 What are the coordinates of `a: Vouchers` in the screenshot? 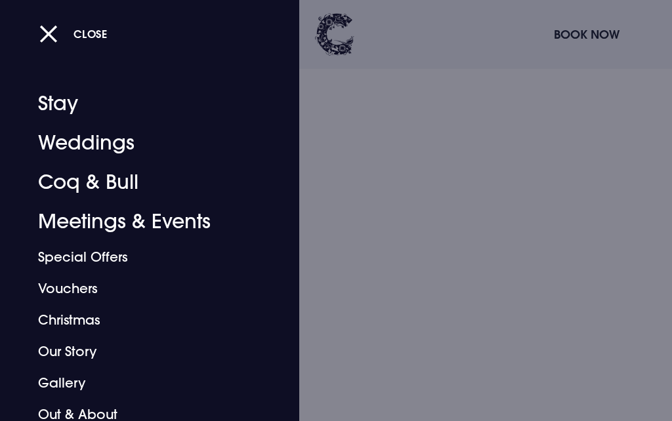 It's located at (142, 289).